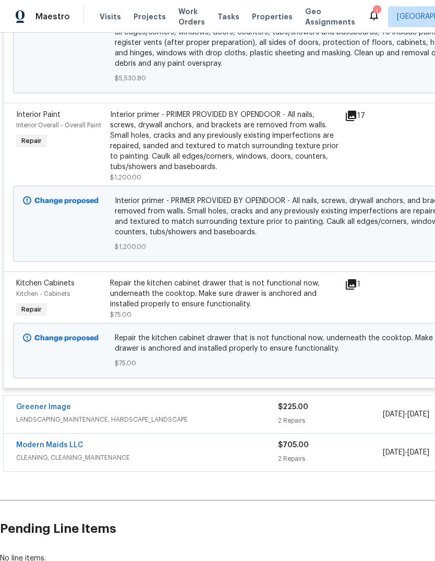 Image resolution: width=435 pixels, height=561 pixels. What do you see at coordinates (272, 17) in the screenshot?
I see `span: Properties` at bounding box center [272, 17].